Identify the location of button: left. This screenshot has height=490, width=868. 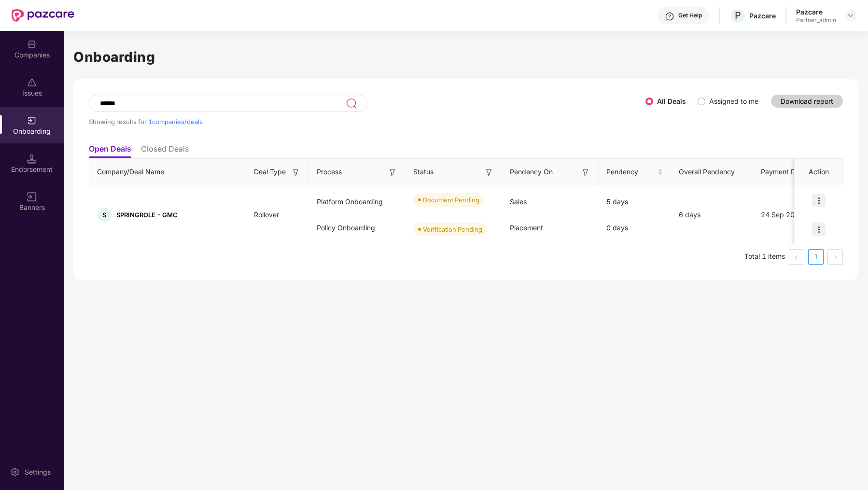
(797, 257).